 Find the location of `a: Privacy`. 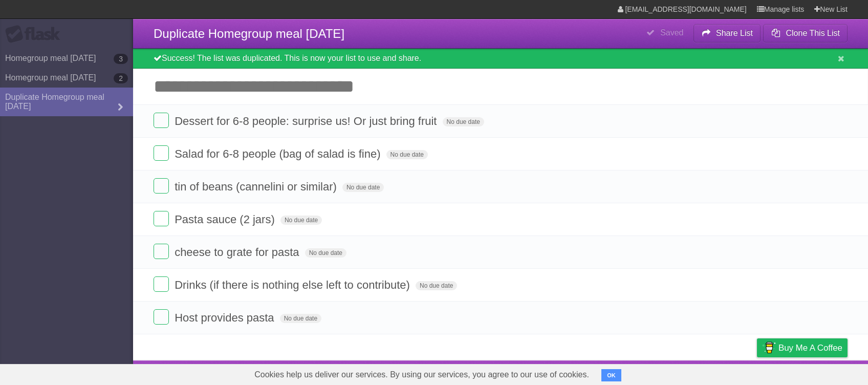

a: Privacy is located at coordinates (757, 373).